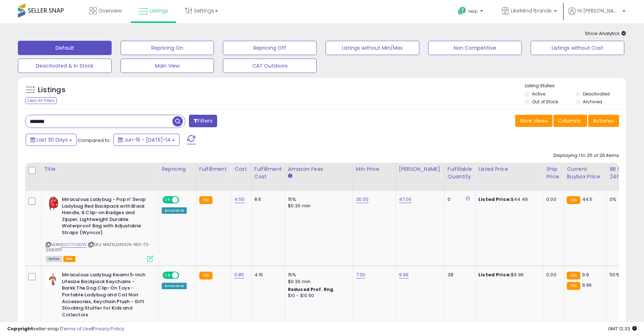 The height and width of the screenshot is (336, 644). I want to click on span: Help, so click(473, 11).